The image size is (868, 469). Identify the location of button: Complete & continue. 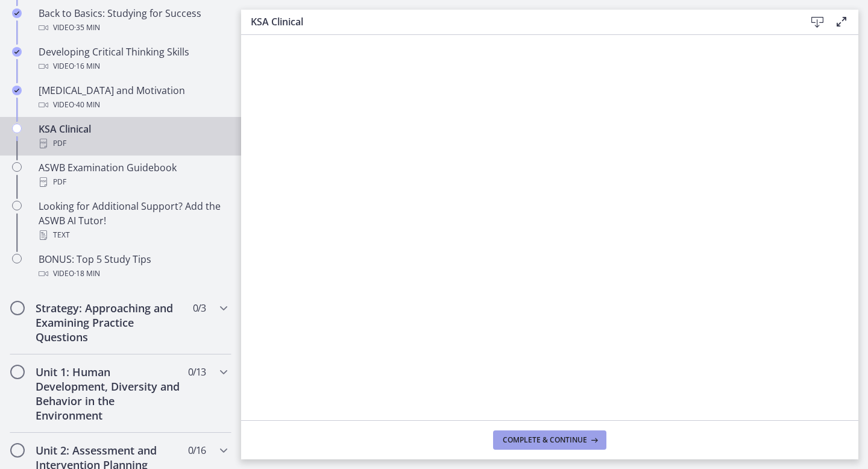
(550, 440).